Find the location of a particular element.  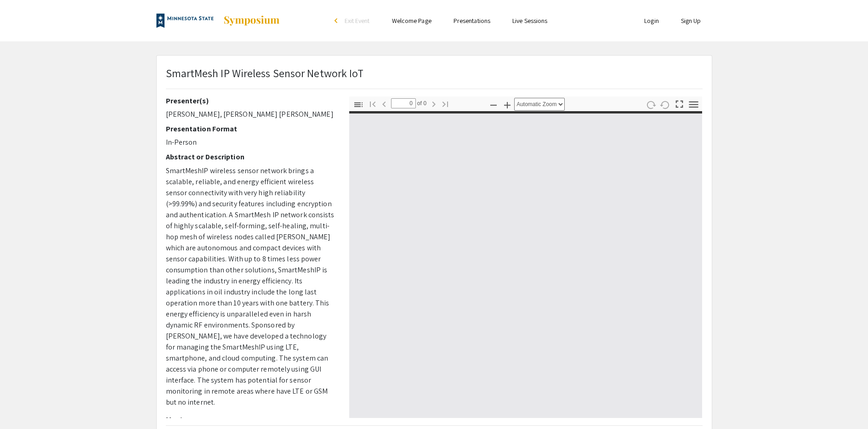

input: Page is located at coordinates (403, 104).